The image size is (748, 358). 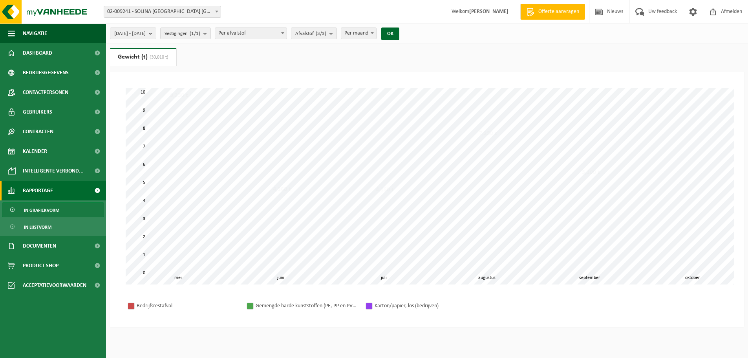 I want to click on span: Kalender, so click(x=35, y=151).